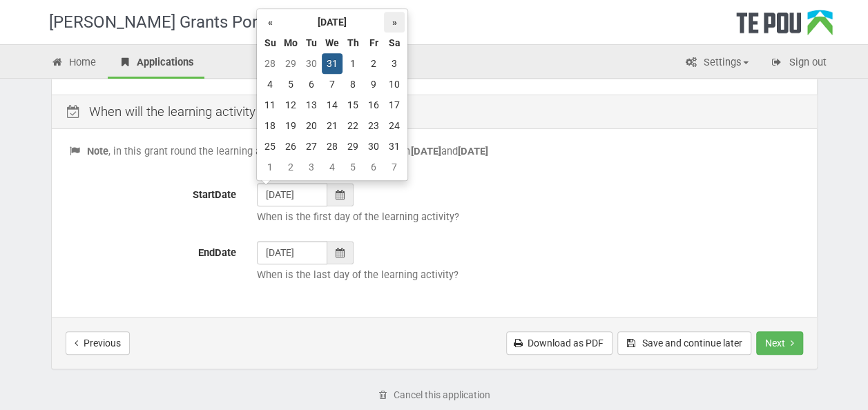 This screenshot has width=868, height=410. What do you see at coordinates (373, 125) in the screenshot?
I see `td: 23` at bounding box center [373, 125].